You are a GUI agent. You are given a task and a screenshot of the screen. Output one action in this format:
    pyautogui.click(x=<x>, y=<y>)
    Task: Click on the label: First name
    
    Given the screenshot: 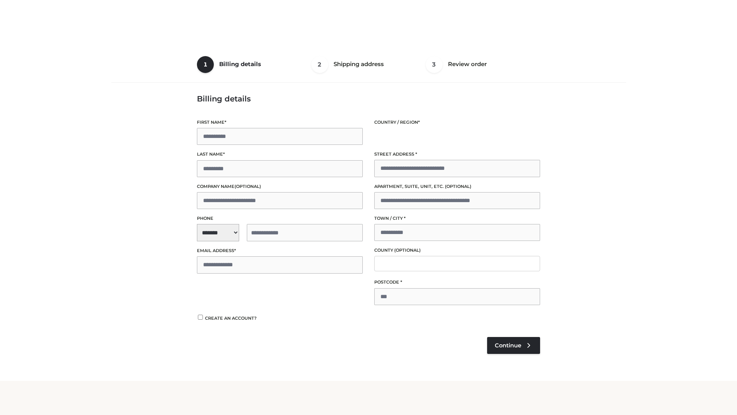 What is the action you would take?
    pyautogui.click(x=280, y=122)
    